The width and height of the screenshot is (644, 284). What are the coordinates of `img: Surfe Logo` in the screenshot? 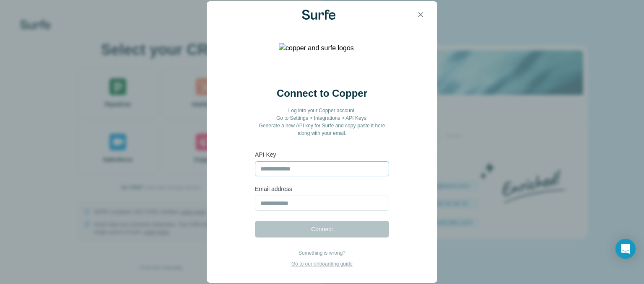 It's located at (319, 14).